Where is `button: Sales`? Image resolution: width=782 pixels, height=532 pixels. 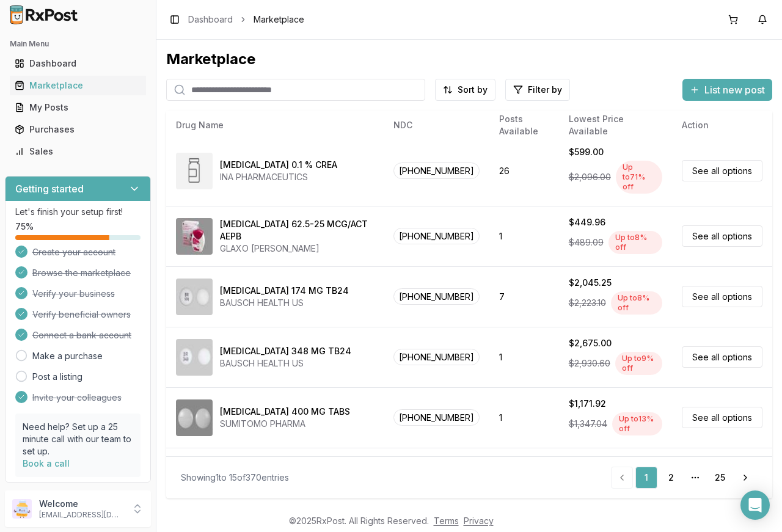 button: Sales is located at coordinates (78, 151).